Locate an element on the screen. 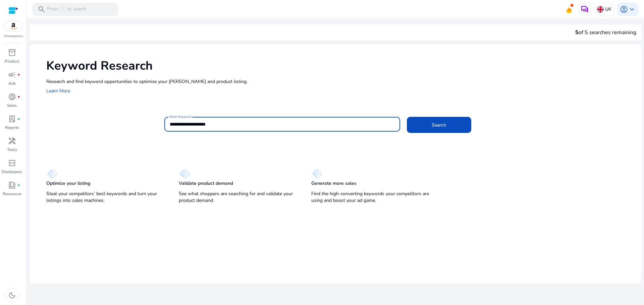  img: amazon.svg is located at coordinates (13, 26).